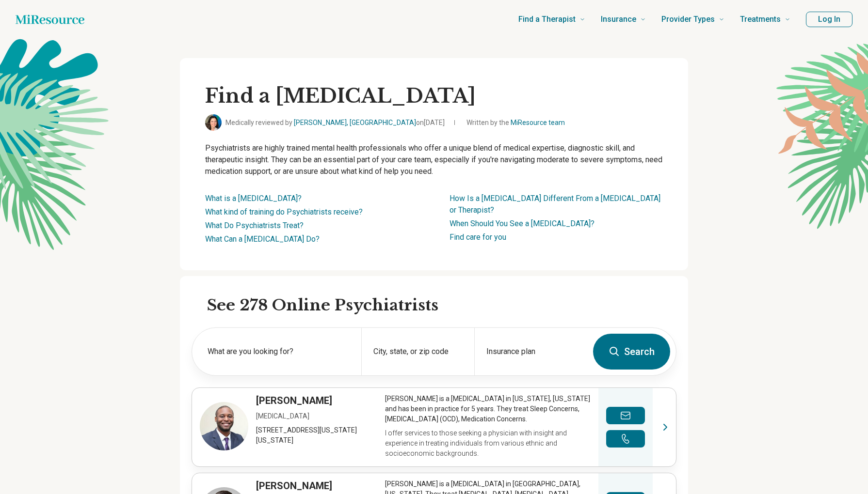 The width and height of the screenshot is (868, 494). I want to click on span: Treatments, so click(760, 20).